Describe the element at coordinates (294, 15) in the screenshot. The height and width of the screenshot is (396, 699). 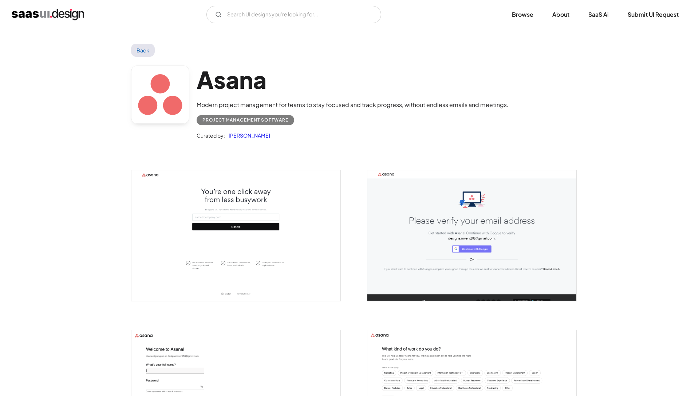
I see `form: Email Form` at that location.